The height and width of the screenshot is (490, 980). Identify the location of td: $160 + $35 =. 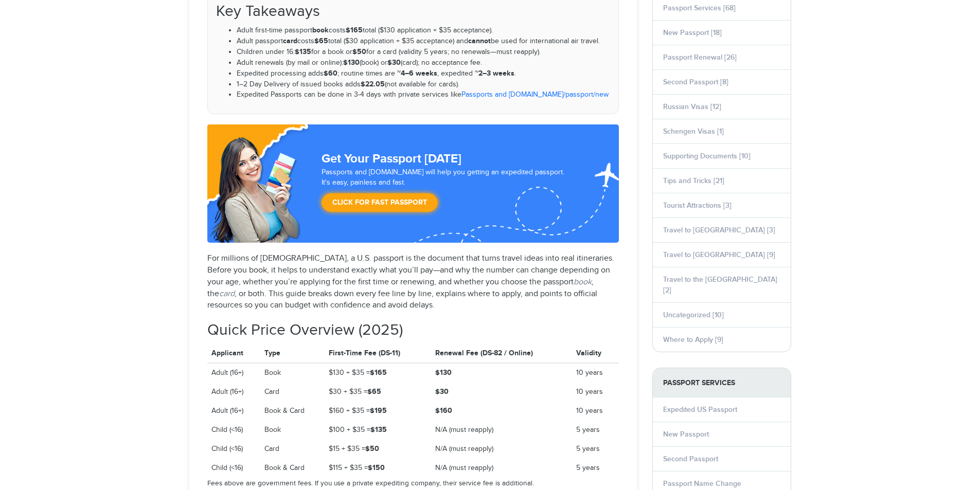
(378, 411).